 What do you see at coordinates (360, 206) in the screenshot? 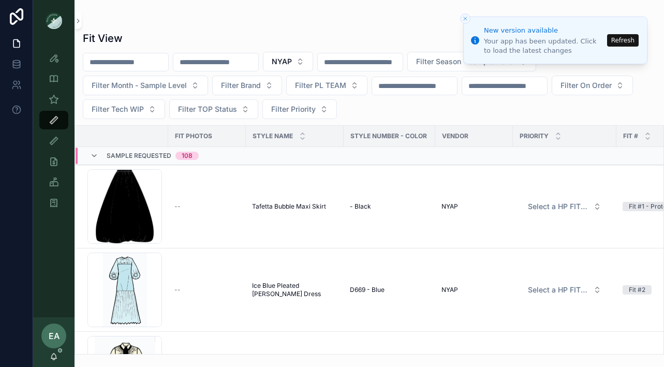
I see `span: - Black` at bounding box center [360, 206].